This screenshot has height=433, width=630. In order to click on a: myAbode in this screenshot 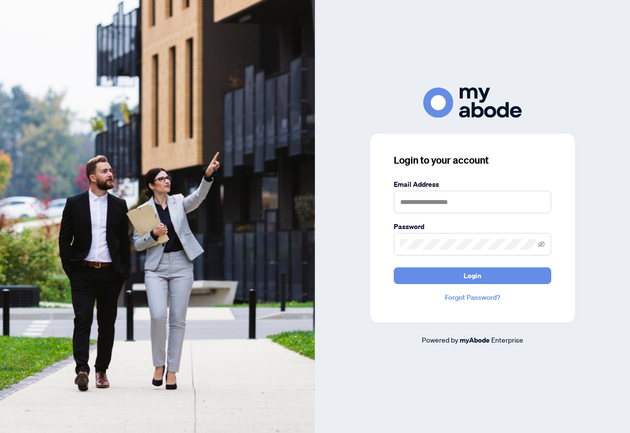, I will do `click(474, 340)`.